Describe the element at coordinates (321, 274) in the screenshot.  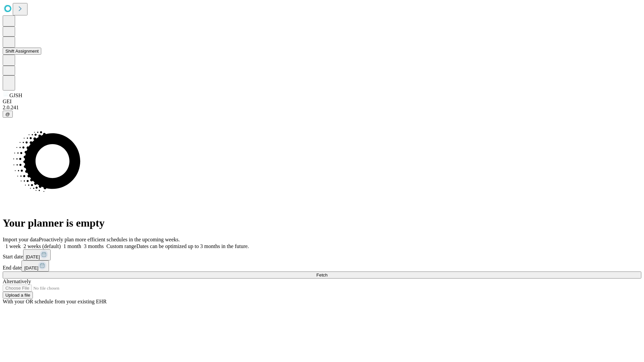
I see `span: Fetch` at that location.